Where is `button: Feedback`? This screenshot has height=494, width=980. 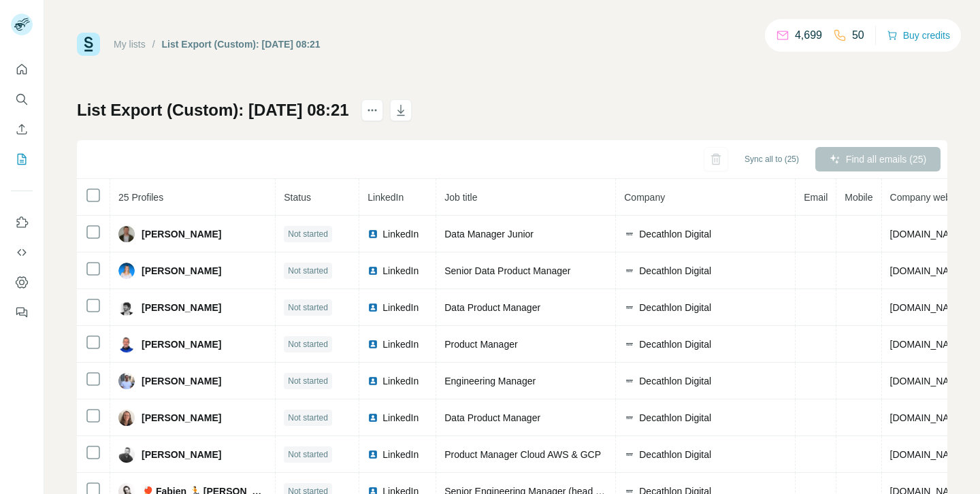 button: Feedback is located at coordinates (22, 312).